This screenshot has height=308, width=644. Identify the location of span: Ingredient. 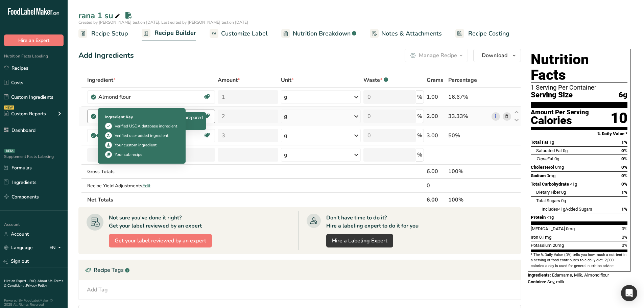
(102, 80).